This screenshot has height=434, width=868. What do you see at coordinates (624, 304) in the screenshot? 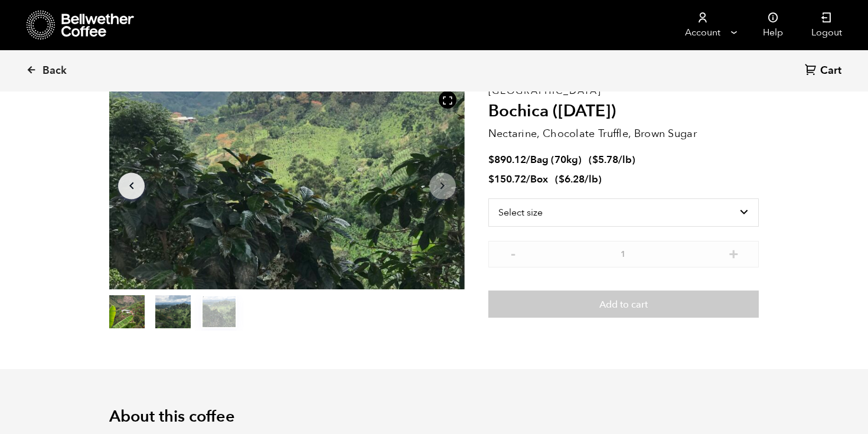
I see `button: Add to cart` at bounding box center [624, 304].